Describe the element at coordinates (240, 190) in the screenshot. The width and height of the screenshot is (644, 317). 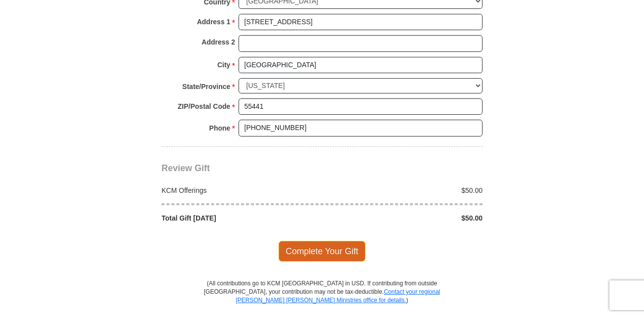
I see `div: KCM Offerings` at that location.